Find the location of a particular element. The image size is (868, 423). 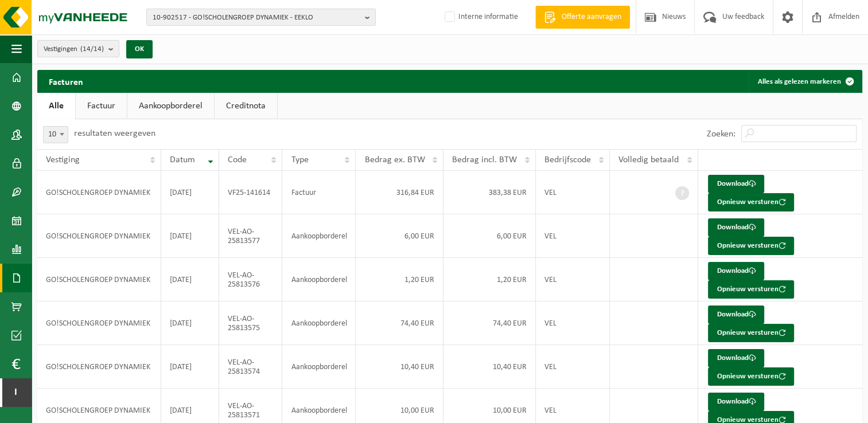

span: 10-902517 - GO!SCHOLENGROEP DYNAMIEK - EEKLO is located at coordinates (256, 18).